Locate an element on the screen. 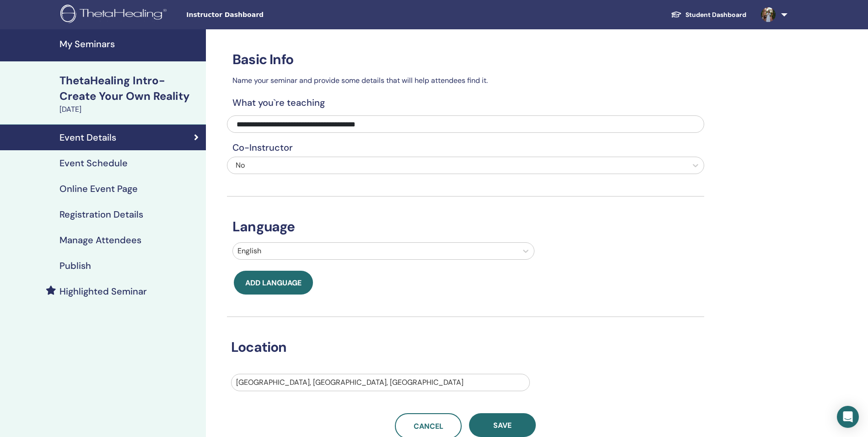 This screenshot has width=868, height=437. div: ThetaHealing Intro- Create Your Own Reality is located at coordinates (130, 89).